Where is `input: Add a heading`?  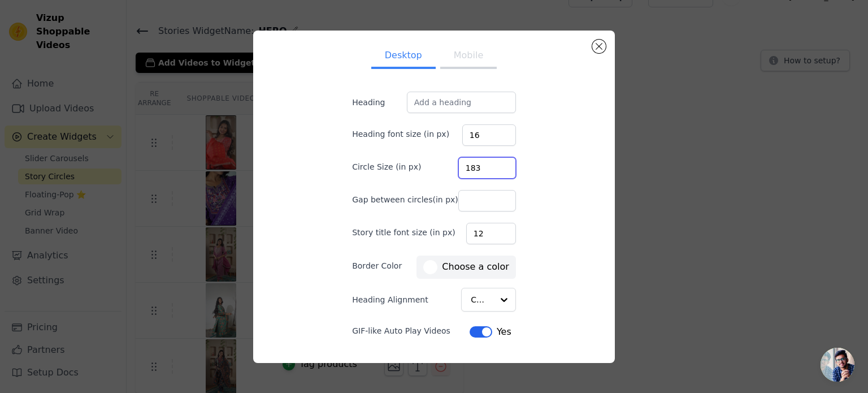 input: Add a heading is located at coordinates (461, 103).